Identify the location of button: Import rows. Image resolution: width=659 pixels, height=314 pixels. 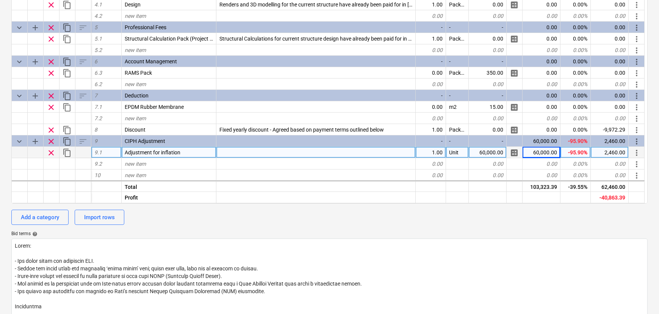
(99, 217).